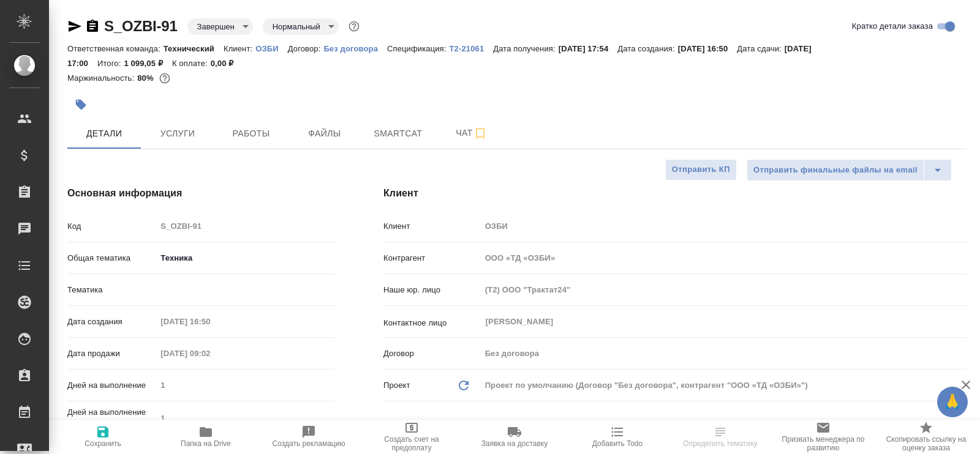  I want to click on p: Код, so click(111, 226).